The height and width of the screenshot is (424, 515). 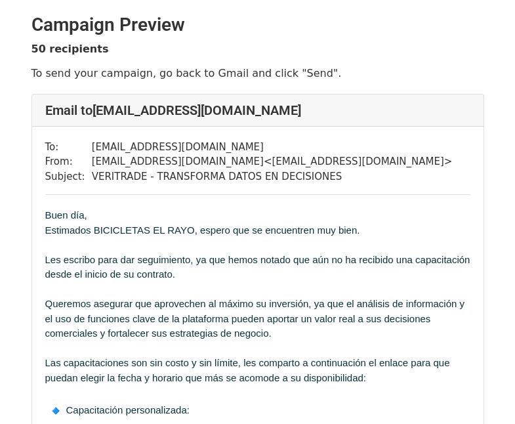 I want to click on p: To send your campaign, go back to Gmail and click "Send"., so click(x=258, y=73).